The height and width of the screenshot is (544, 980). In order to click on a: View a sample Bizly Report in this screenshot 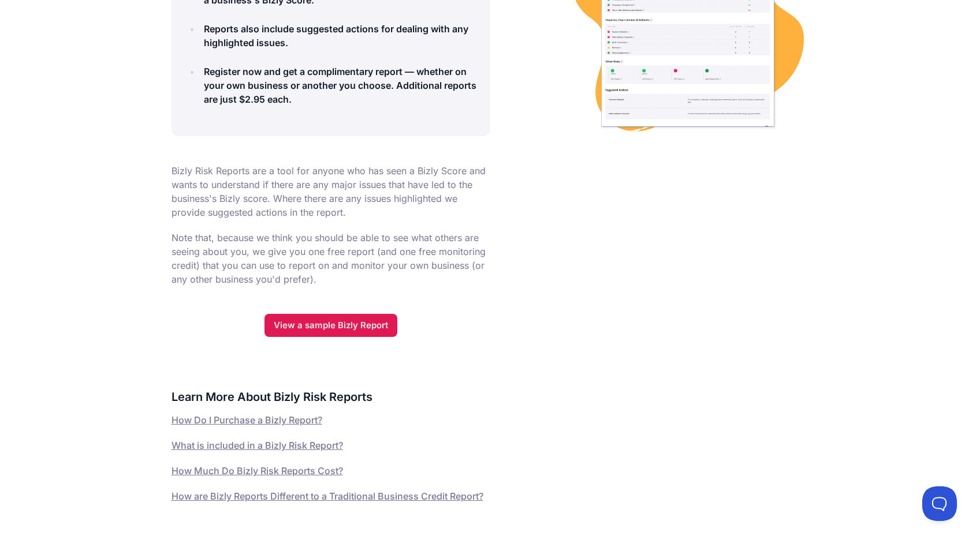, I will do `click(331, 326)`.